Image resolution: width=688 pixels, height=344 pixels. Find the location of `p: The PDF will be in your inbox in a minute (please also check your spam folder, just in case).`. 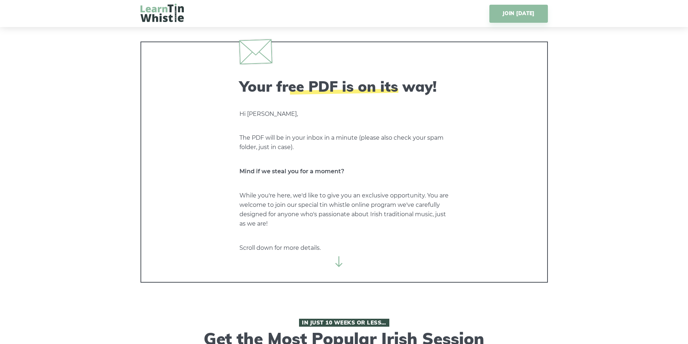

p: The PDF will be in your inbox in a minute (please also check your spam folder, just in case). is located at coordinates (344, 143).